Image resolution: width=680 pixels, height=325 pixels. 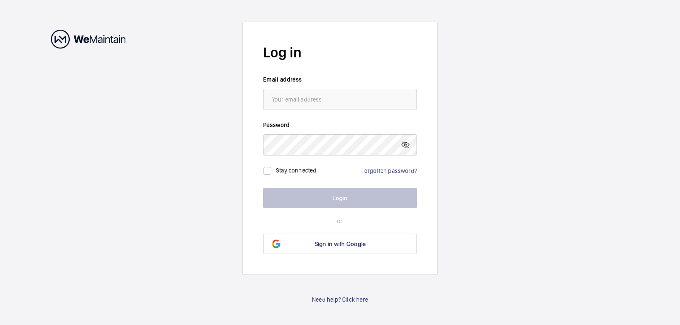 What do you see at coordinates (340, 244) in the screenshot?
I see `span: Sign in with Google` at bounding box center [340, 244].